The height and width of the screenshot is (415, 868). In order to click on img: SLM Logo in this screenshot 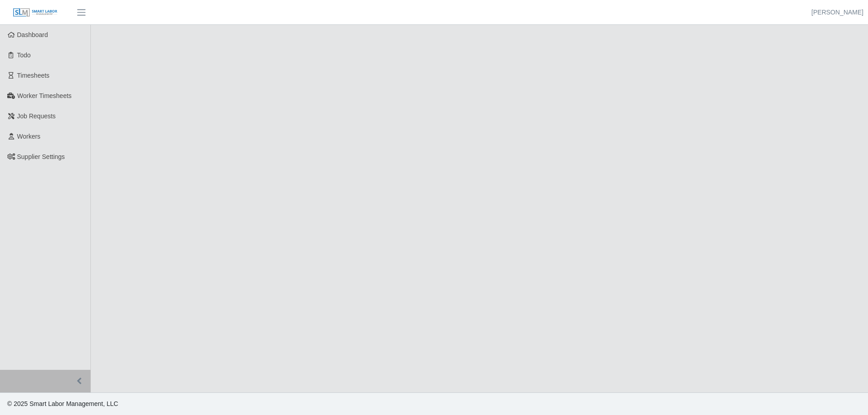, I will do `click(35, 13)`.